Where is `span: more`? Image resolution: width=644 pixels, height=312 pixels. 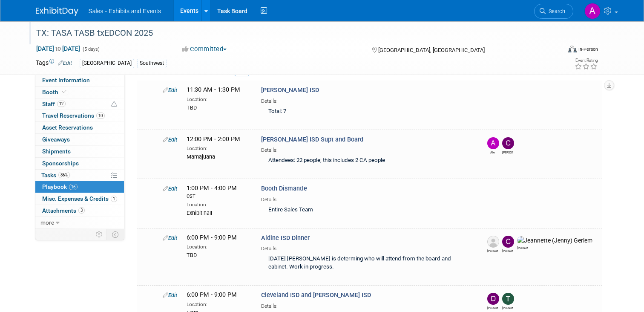
span: more is located at coordinates (48, 222).